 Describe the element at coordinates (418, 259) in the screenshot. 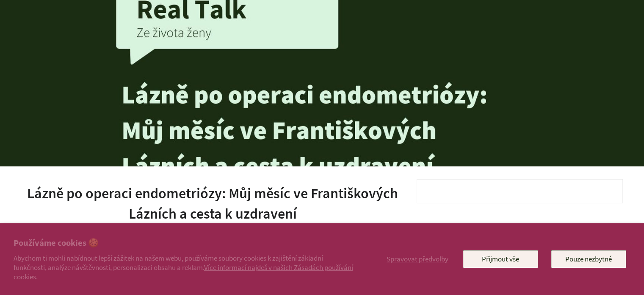

I see `span: Spravovat předvolby` at that location.